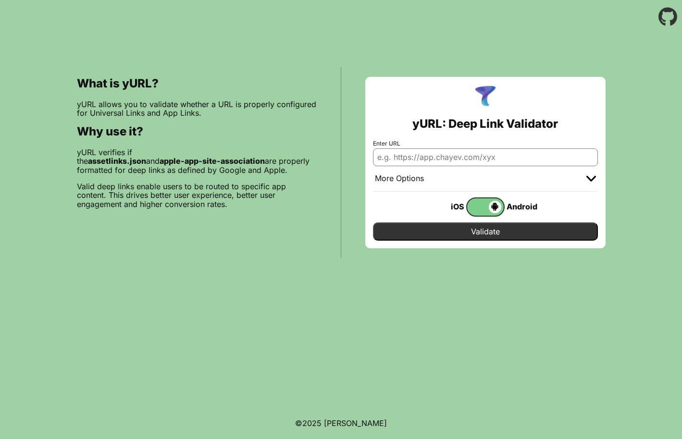 The image size is (682, 439). Describe the element at coordinates (117, 161) in the screenshot. I see `b: assetlinks.json` at that location.